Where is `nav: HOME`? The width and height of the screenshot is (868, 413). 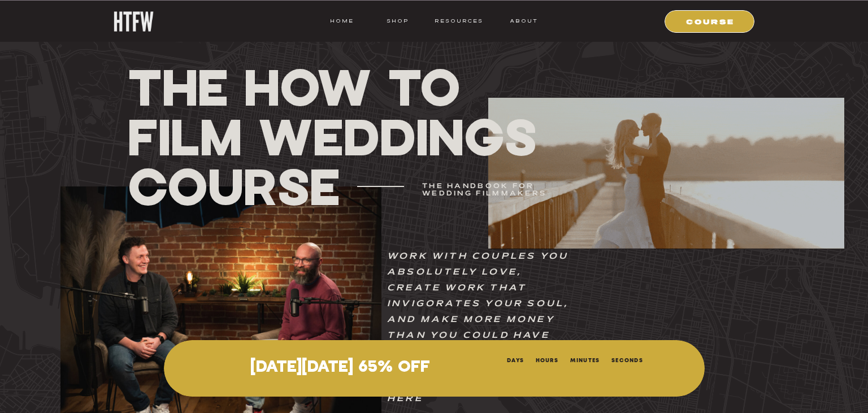 nav: HOME is located at coordinates (342, 21).